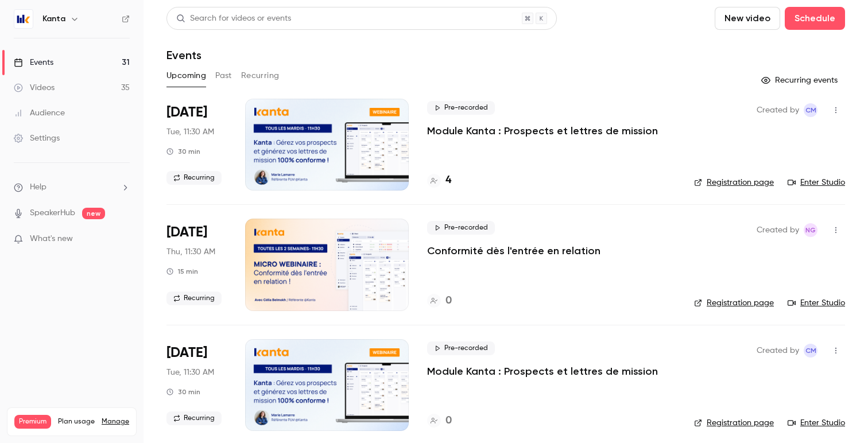 The height and width of the screenshot is (443, 868). What do you see at coordinates (513, 251) in the screenshot?
I see `a: Conformité dès l'entrée en relation` at bounding box center [513, 251].